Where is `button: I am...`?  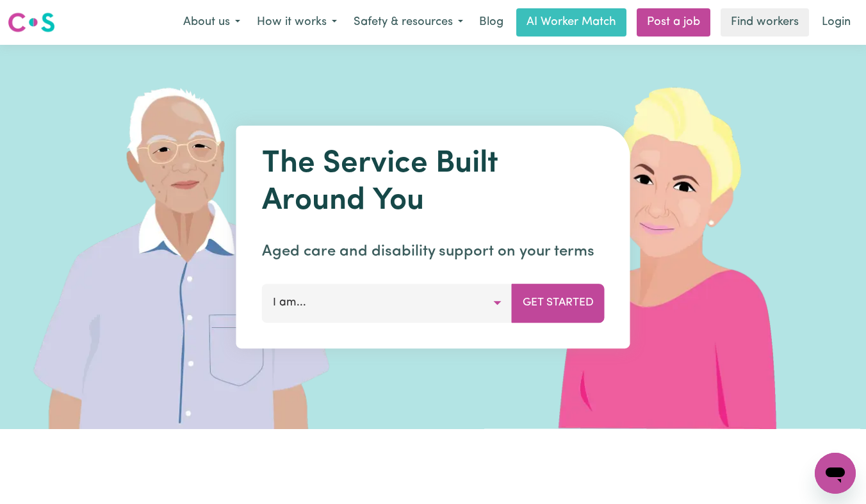 button: I am... is located at coordinates (387, 303).